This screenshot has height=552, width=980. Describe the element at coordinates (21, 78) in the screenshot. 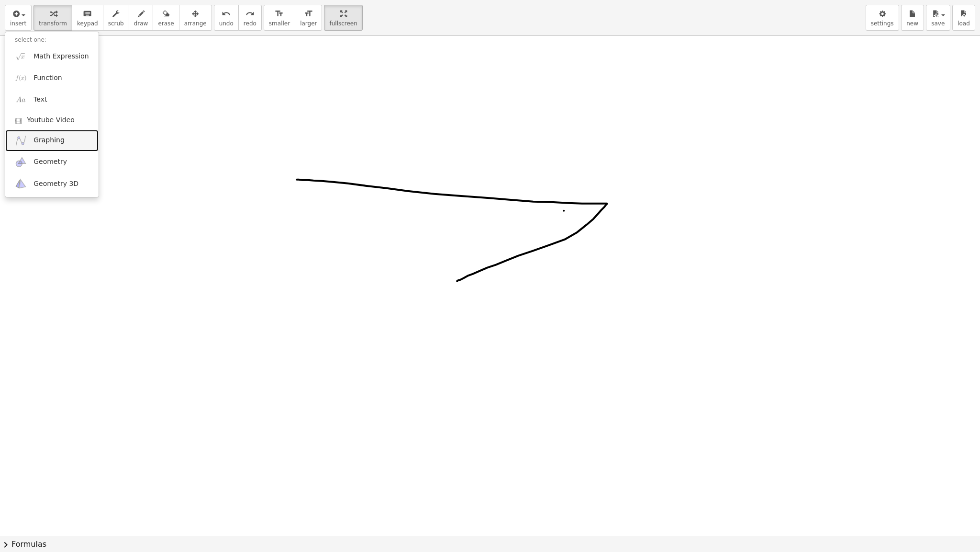

I see `img: f_x.png` at that location.